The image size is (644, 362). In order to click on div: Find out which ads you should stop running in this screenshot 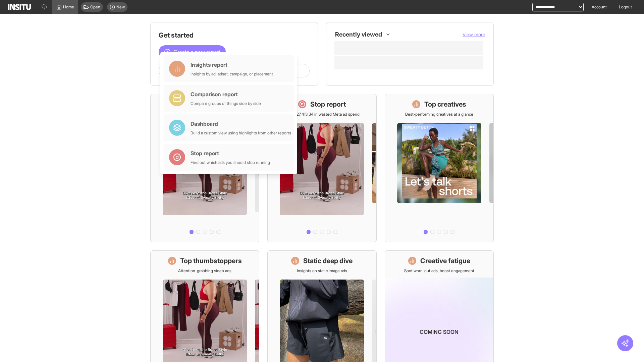, I will do `click(230, 163)`.